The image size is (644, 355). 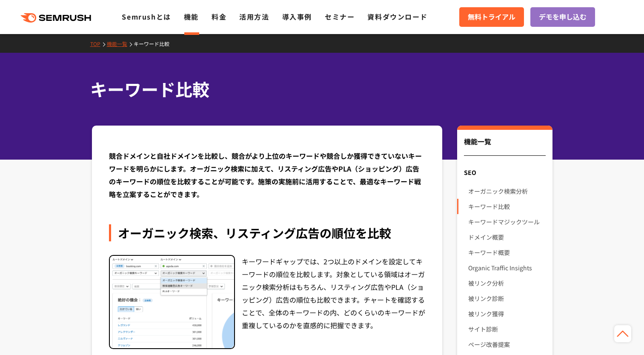 What do you see at coordinates (492, 17) in the screenshot?
I see `a: 無料トライアル` at bounding box center [492, 17].